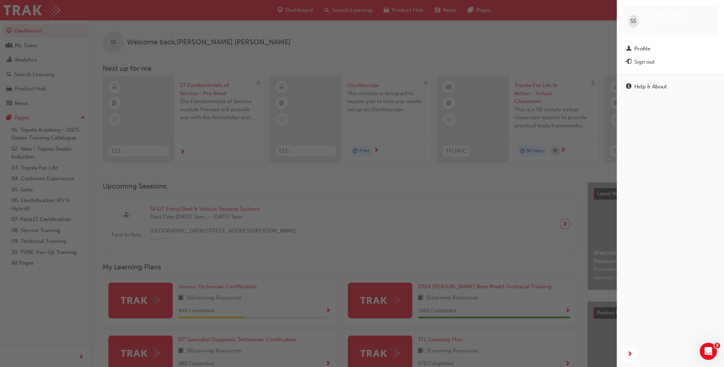 The image size is (724, 367). I want to click on a: Profile, so click(670, 49).